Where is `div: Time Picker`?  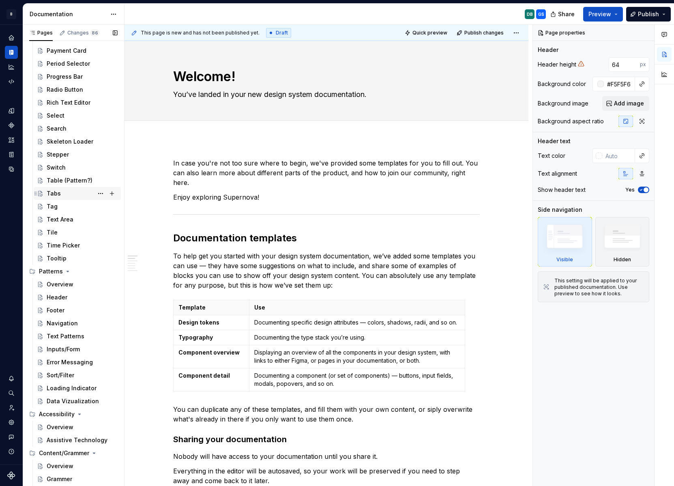
div: Time Picker is located at coordinates (63, 245).